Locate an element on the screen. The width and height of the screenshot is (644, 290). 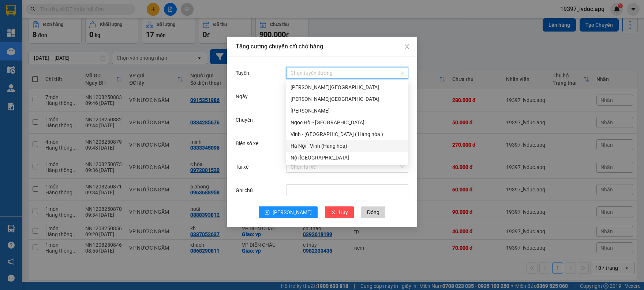
div: Gia Lâm - Mỹ Đình is located at coordinates (347, 87).